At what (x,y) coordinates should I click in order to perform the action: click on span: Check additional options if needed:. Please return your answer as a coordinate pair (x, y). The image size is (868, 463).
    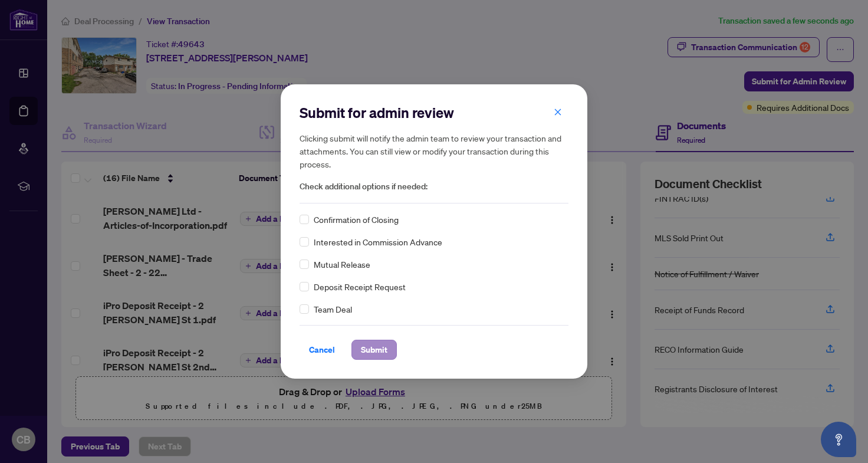
    Looking at the image, I should click on (434, 187).